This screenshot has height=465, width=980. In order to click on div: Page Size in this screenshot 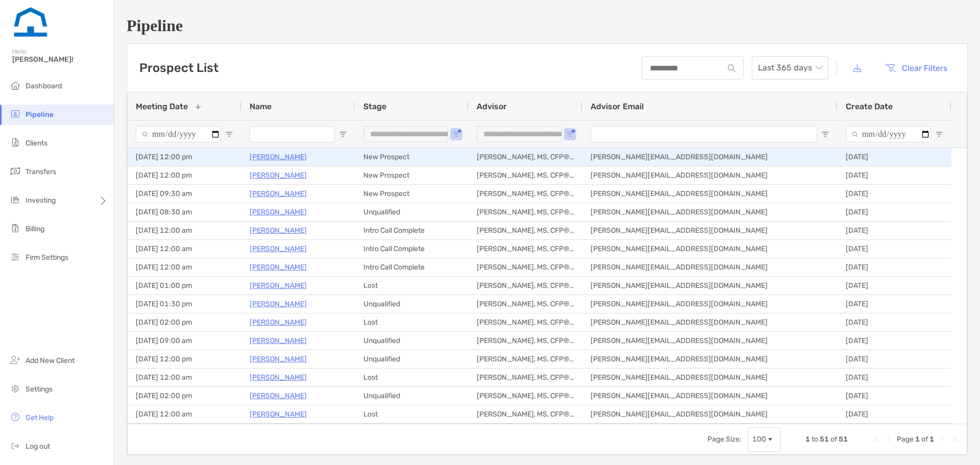, I will do `click(764, 440)`.